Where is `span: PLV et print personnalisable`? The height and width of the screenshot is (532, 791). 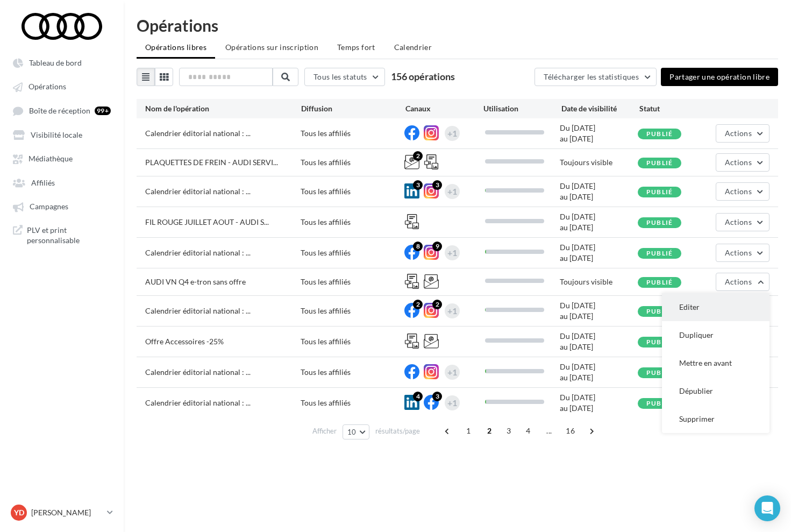
span: PLV et print personnalisable is located at coordinates (69, 235).